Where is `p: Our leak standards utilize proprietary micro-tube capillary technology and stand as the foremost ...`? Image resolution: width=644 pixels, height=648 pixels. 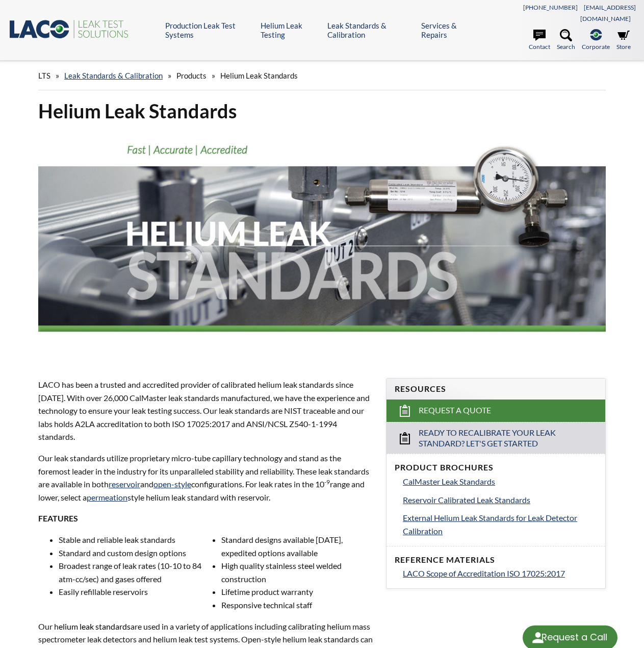
p: Our leak standards utilize proprietary micro-tube capillary technology and stand as the foremost ... is located at coordinates (206, 478).